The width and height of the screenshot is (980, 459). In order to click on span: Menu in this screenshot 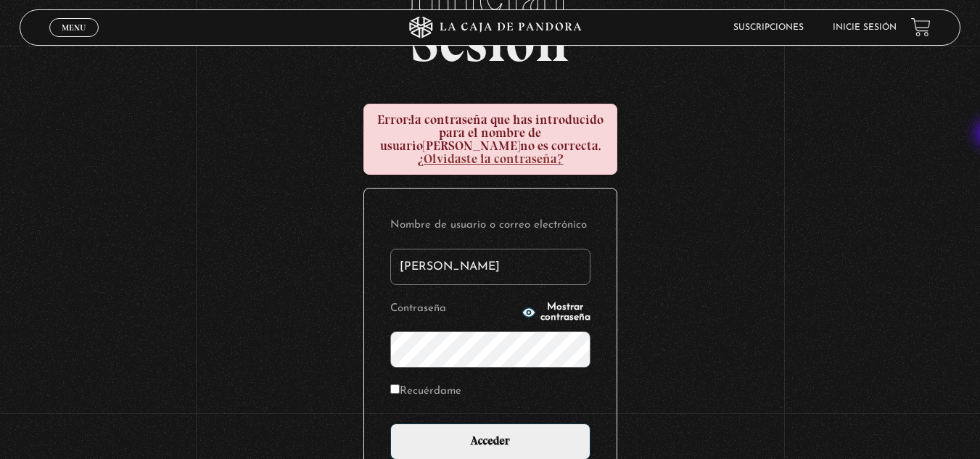, I will do `click(73, 27)`.